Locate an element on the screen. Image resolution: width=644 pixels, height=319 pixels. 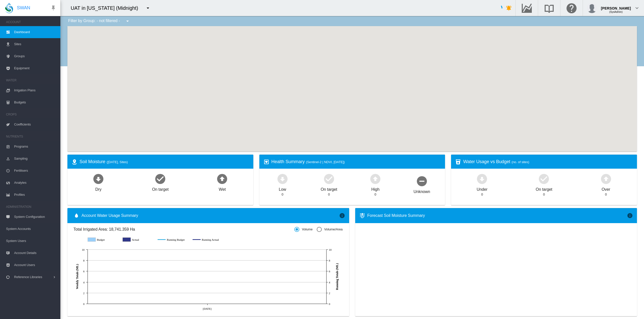
span: CROPS is located at coordinates (31, 114).